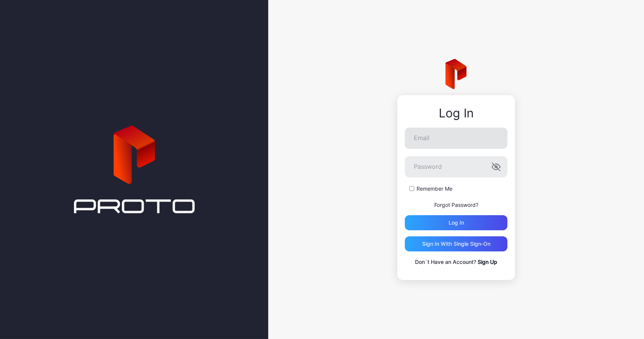 This screenshot has height=339, width=644. What do you see at coordinates (456, 223) in the screenshot?
I see `button: Log in` at bounding box center [456, 223].